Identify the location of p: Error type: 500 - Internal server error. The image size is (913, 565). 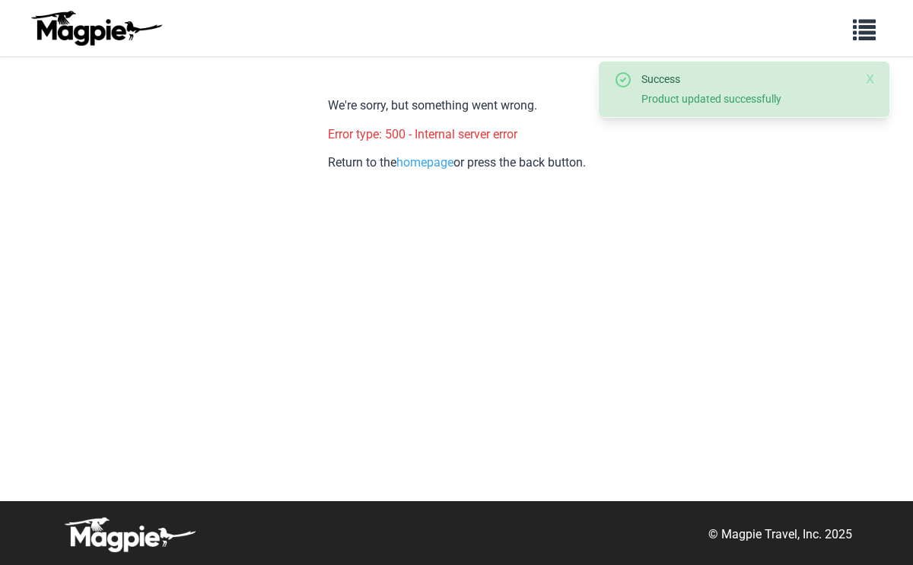
(456, 135).